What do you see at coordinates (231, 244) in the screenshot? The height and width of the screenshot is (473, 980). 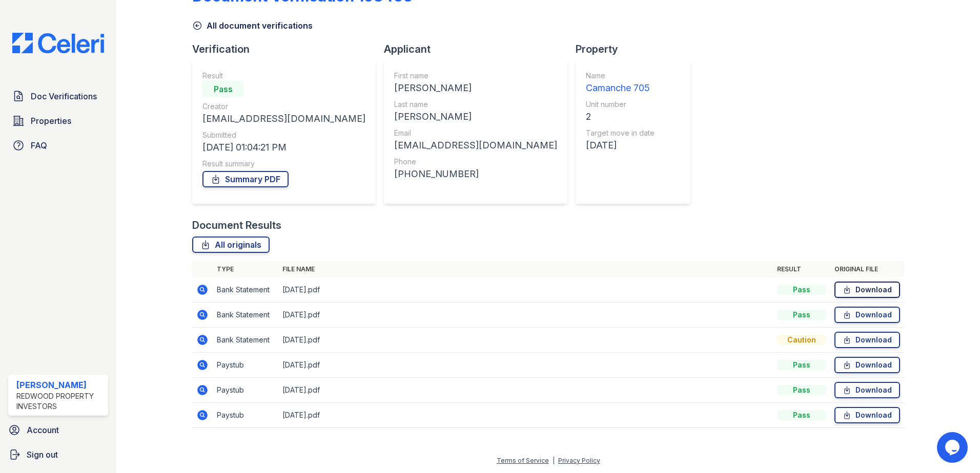 I see `a: All originals` at bounding box center [231, 244].